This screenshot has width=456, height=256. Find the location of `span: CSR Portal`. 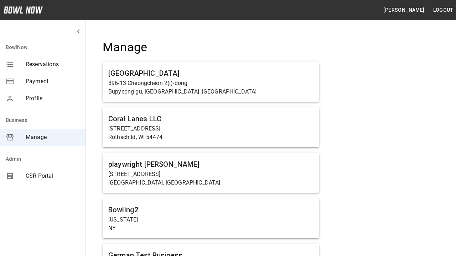

span: CSR Portal is located at coordinates (53, 176).